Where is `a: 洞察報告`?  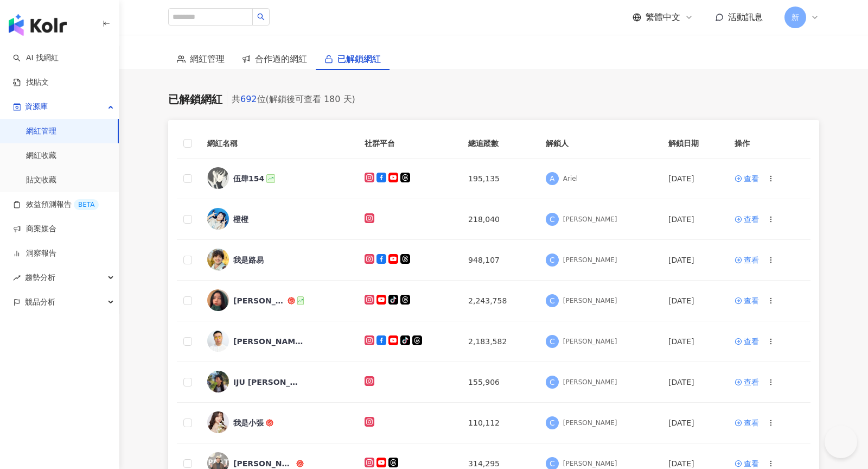
a: 洞察報告 is located at coordinates (35, 253).